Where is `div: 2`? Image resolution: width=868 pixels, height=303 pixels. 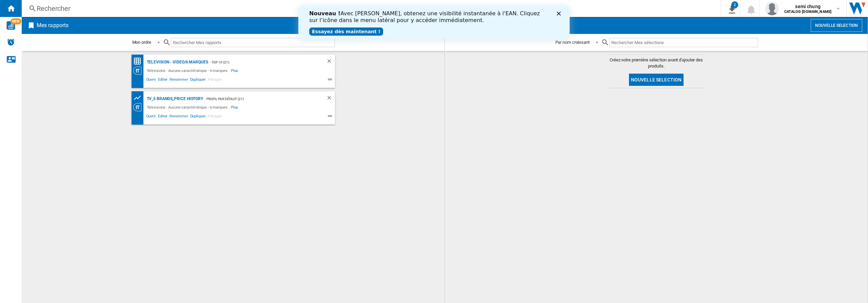
div: 2 is located at coordinates (735, 5).